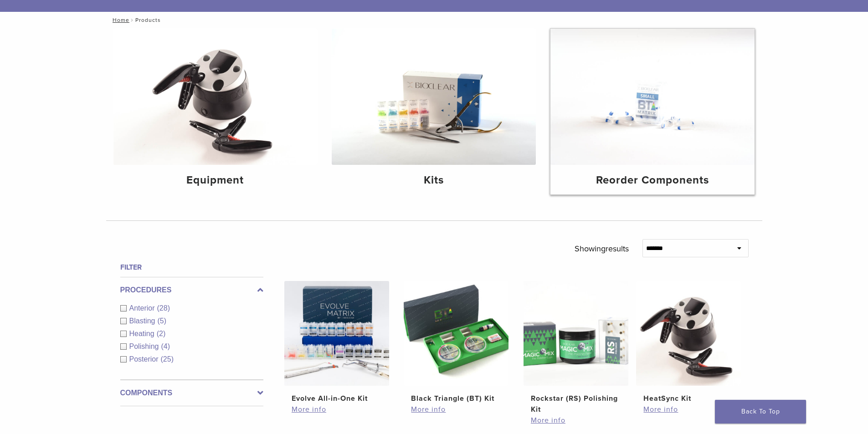 The image size is (868, 434). Describe the element at coordinates (434, 111) in the screenshot. I see `a: Kits` at that location.